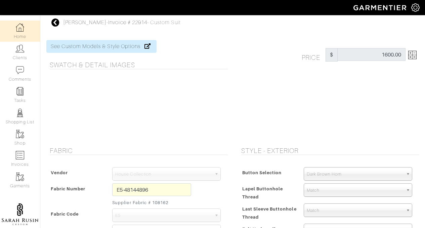 Image resolution: width=425 pixels, height=228 pixels. I want to click on img: orders-icon-0abe47150d42831381b5fb84f609e132dff9fe21cb692f30cb5eec754e2cba89.png, so click(20, 155).